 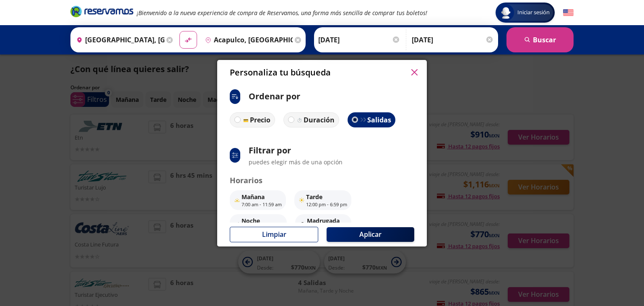 What do you see at coordinates (258, 200) in the screenshot?
I see `button: Mañana7:00 am - 11:59 am` at bounding box center [258, 200].